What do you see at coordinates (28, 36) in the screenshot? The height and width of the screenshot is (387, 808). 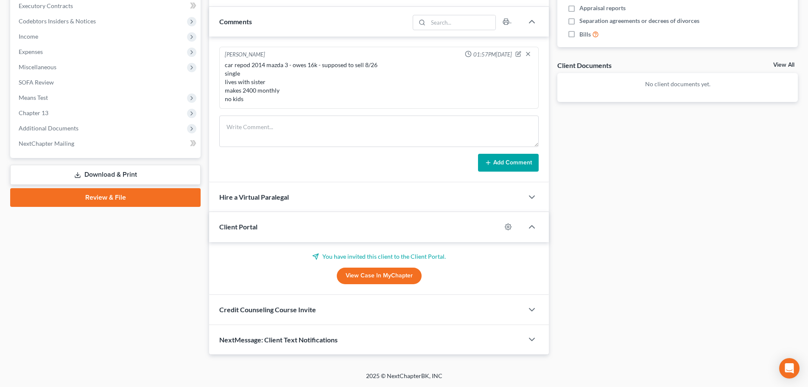 I see `span: Income` at bounding box center [28, 36].